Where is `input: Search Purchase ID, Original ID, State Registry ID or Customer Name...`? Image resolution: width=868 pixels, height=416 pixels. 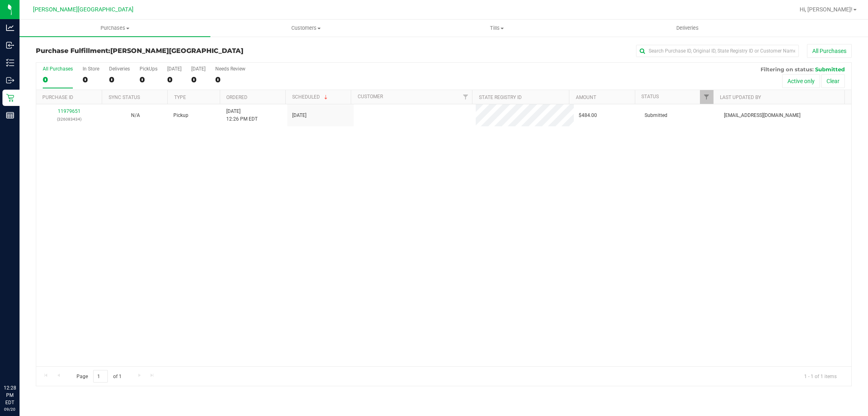 input: Search Purchase ID, Original ID, State Registry ID or Customer Name... is located at coordinates (718, 51).